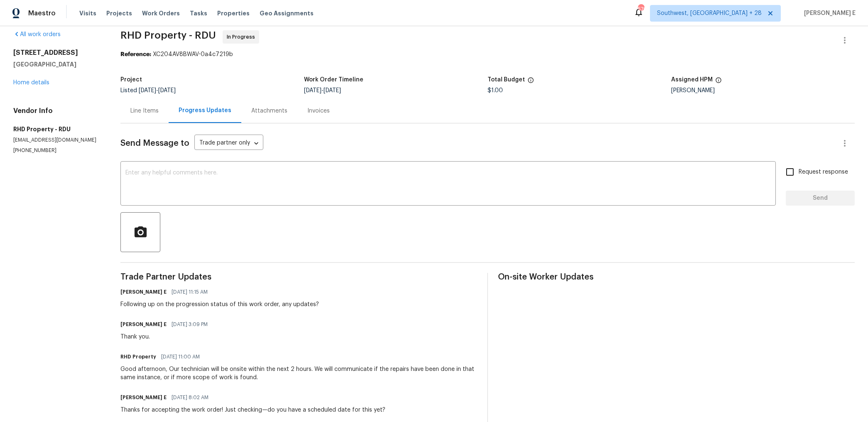  Describe the element at coordinates (155, 143) in the screenshot. I see `span: Send Message to` at that location.